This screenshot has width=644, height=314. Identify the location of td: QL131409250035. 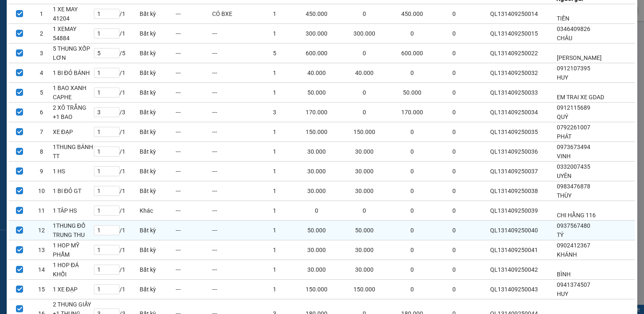
(514, 132).